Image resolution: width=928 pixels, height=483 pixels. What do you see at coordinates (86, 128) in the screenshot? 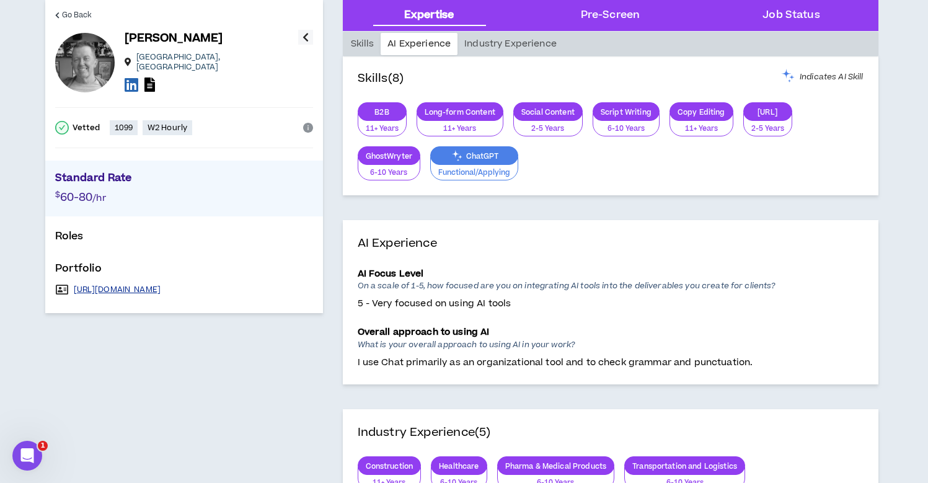
I see `p: Vetted` at bounding box center [86, 128].